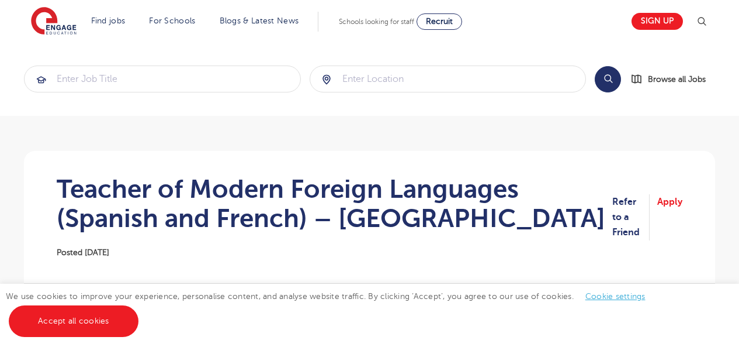  Describe the element at coordinates (440, 22) in the screenshot. I see `a: Recruit` at that location.